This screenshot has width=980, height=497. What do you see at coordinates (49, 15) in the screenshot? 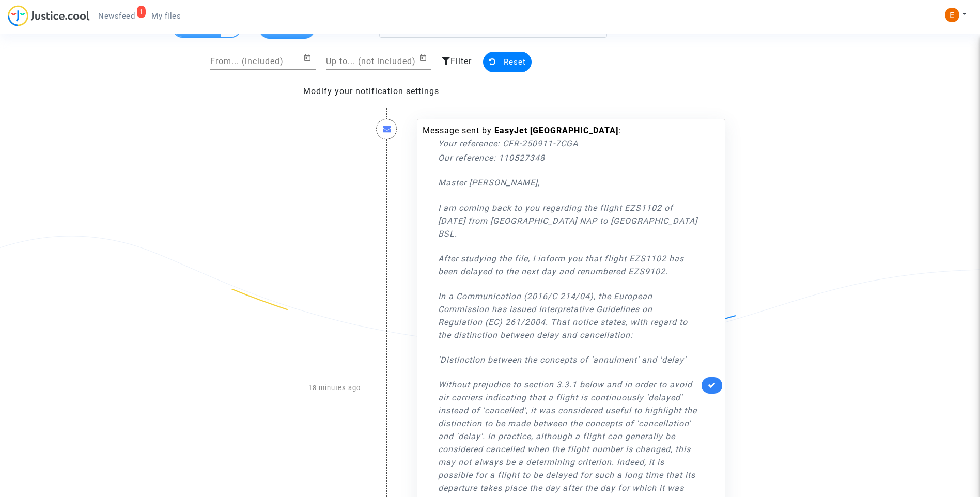
I see `img: jc-logo.svg` at bounding box center [49, 15].